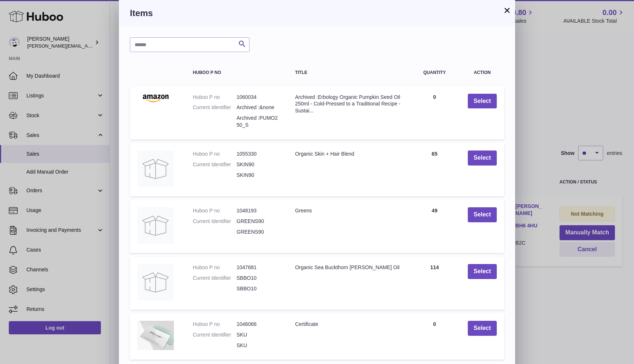  Describe the element at coordinates (258, 325) in the screenshot. I see `dd: 1046066` at that location.